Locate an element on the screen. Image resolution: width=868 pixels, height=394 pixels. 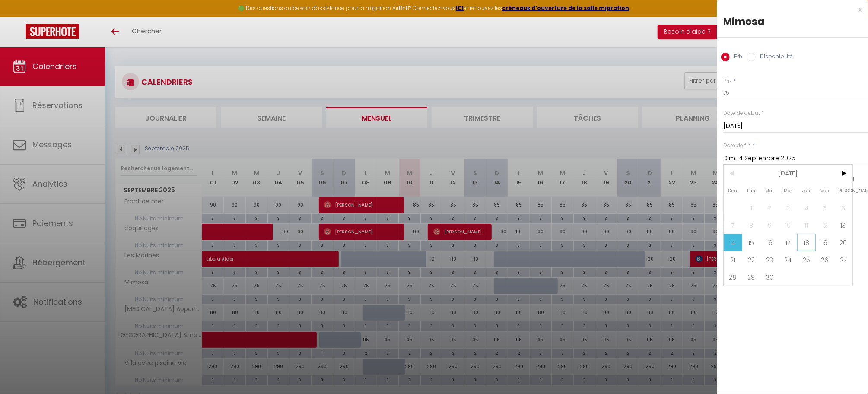
button: Ouvrir le widget de chat LiveChat is located at coordinates (20, 16).